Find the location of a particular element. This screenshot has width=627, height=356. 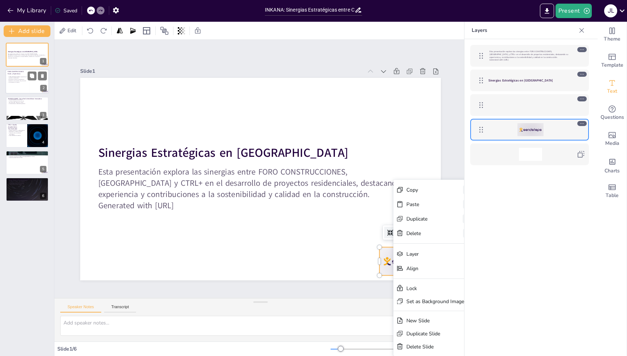

button: Add slide is located at coordinates (27, 31).